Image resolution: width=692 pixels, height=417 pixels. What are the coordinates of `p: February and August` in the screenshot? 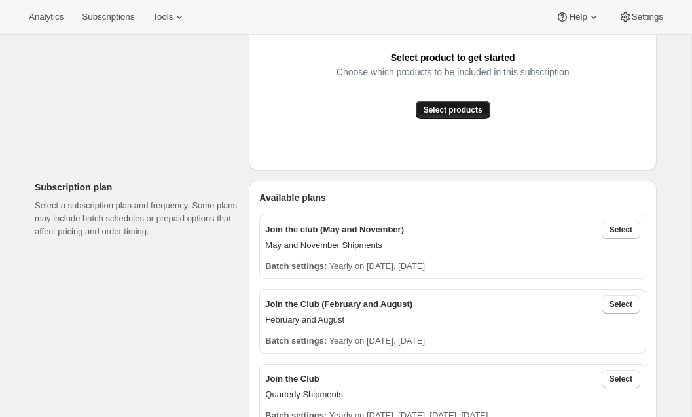 It's located at (453, 320).